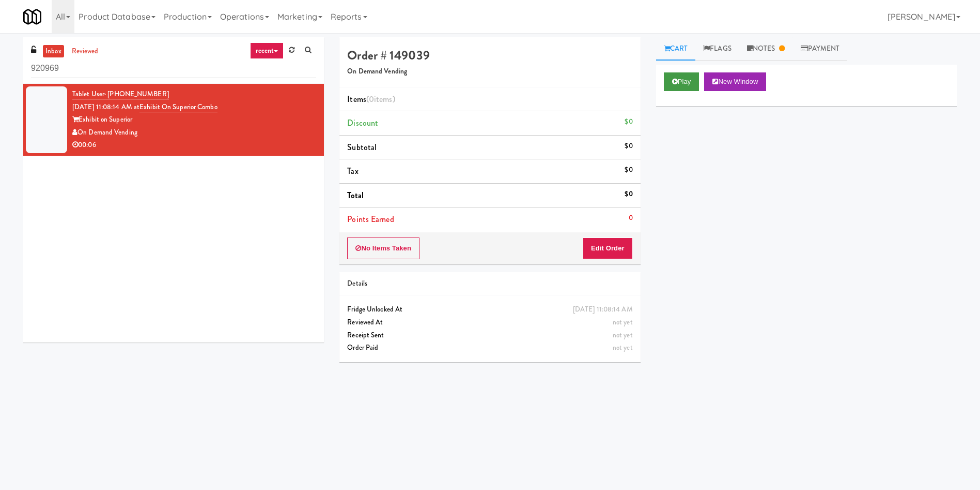  Describe the element at coordinates (85, 51) in the screenshot. I see `a: reviewed` at that location.